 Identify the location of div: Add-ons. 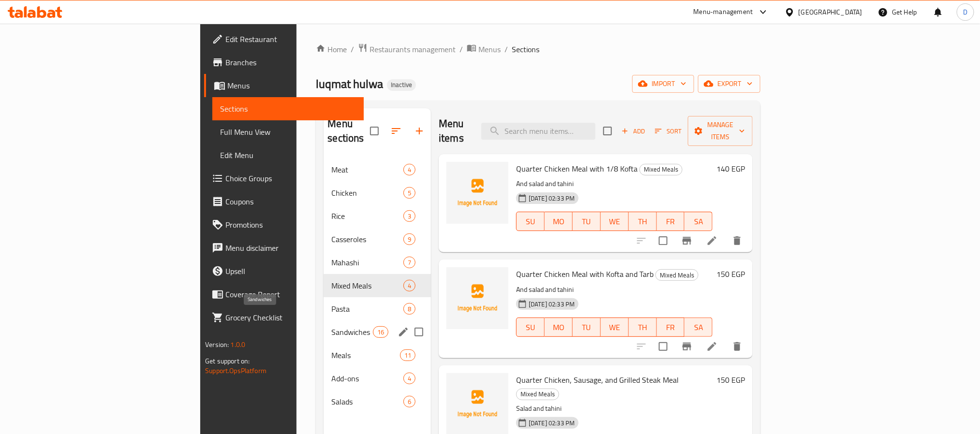
(367, 379).